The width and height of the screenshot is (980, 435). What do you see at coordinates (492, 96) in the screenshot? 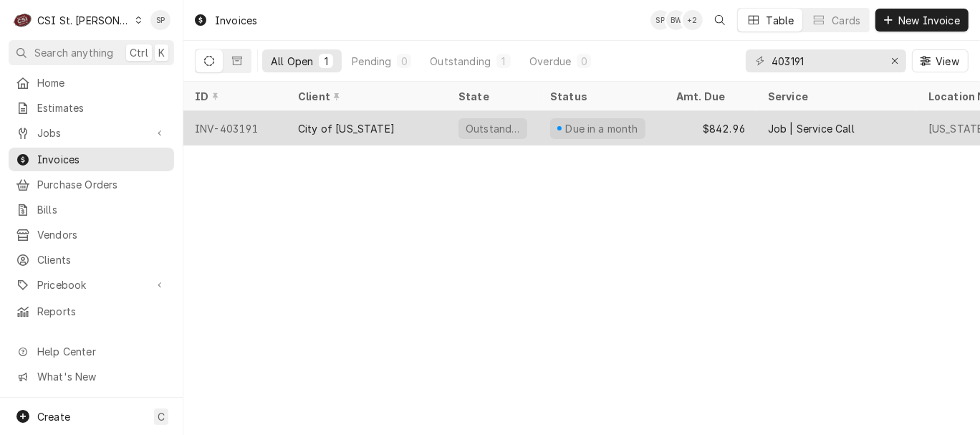
I see `div: State` at bounding box center [492, 96].